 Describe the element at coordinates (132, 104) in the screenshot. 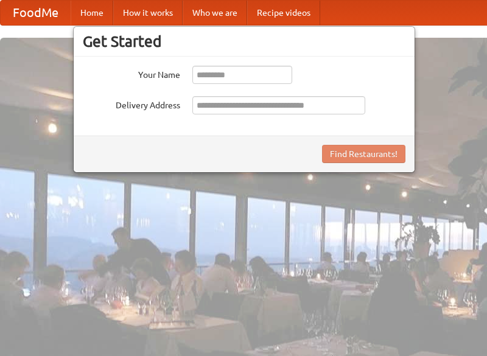

I see `label: Delivery Address` at that location.